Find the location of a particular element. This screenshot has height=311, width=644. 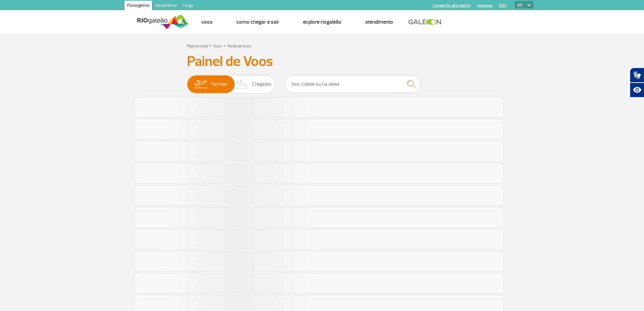

h3: Painel de Voos is located at coordinates (322, 62).